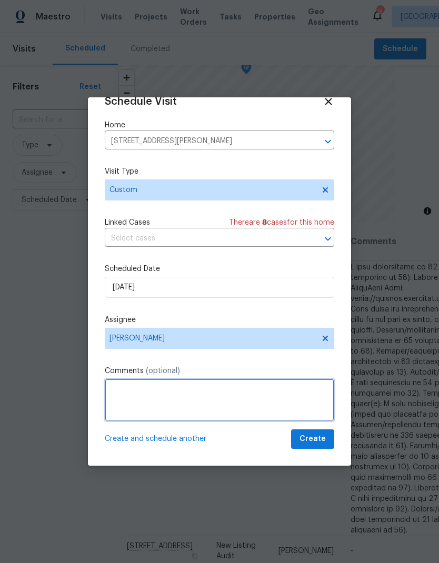 This screenshot has height=563, width=439. What do you see at coordinates (313, 439) in the screenshot?
I see `span: Create` at bounding box center [313, 439].